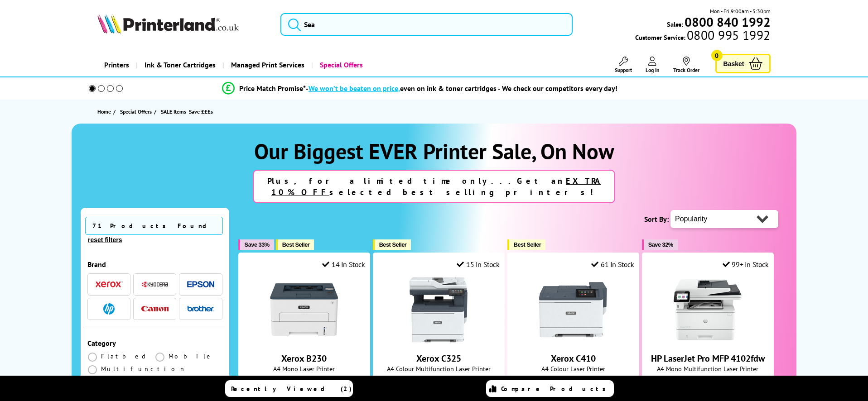 The width and height of the screenshot is (868, 401). What do you see at coordinates (728, 22) in the screenshot?
I see `b: 0800 840 1992` at bounding box center [728, 22].